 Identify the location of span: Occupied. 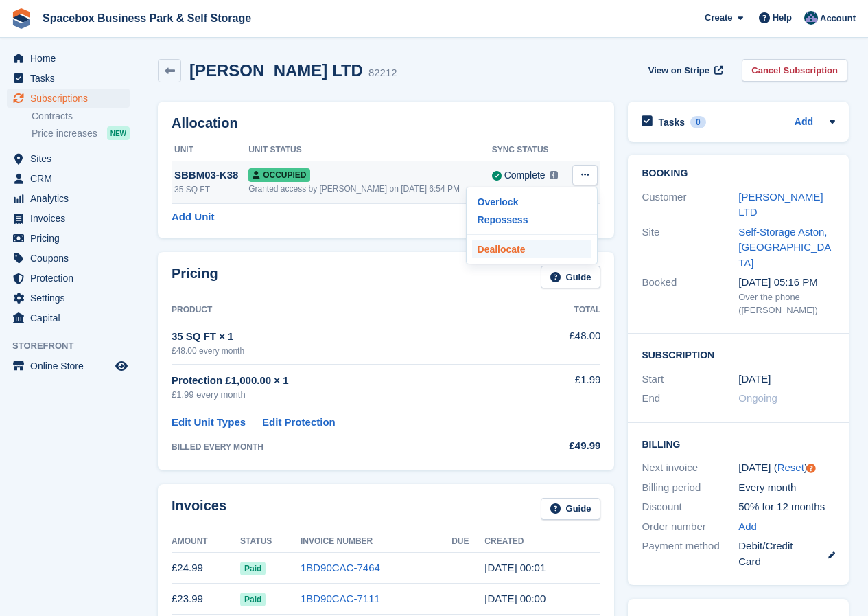
(279, 175).